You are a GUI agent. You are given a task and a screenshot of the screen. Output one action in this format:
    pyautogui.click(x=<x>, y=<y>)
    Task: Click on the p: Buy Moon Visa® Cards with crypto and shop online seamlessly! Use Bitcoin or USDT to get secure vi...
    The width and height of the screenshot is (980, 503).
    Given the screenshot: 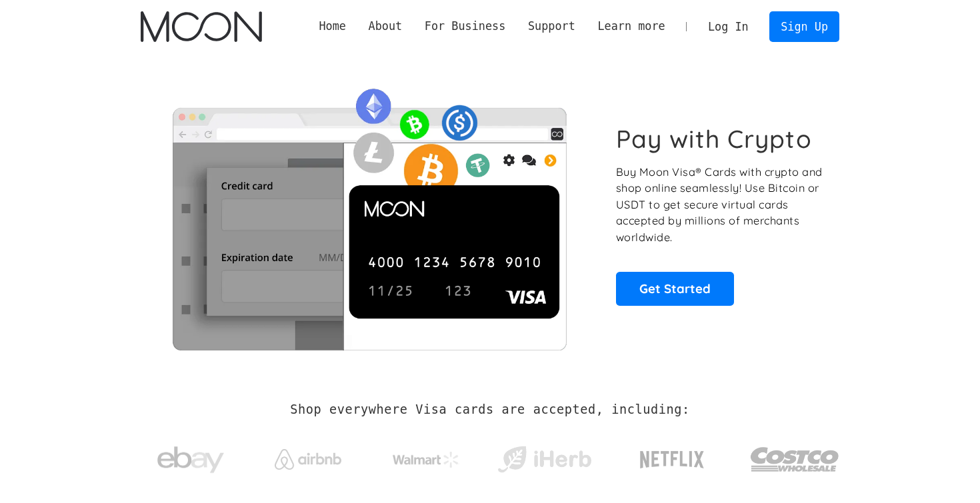 What is the action you would take?
    pyautogui.click(x=719, y=205)
    